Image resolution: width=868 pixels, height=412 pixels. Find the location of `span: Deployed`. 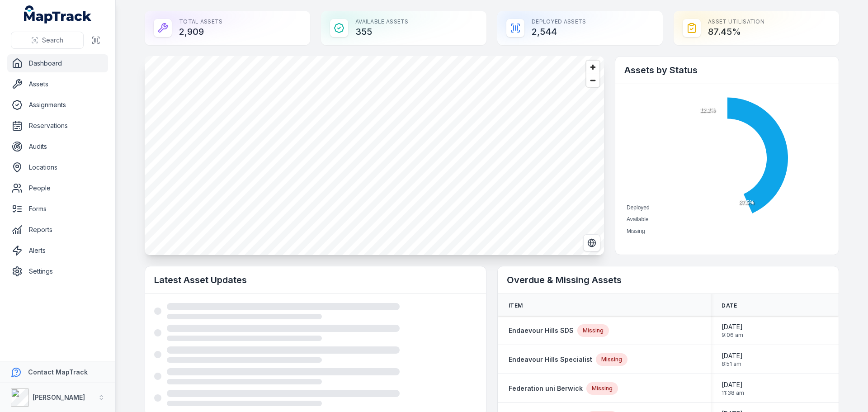

span: Deployed is located at coordinates (638, 207).